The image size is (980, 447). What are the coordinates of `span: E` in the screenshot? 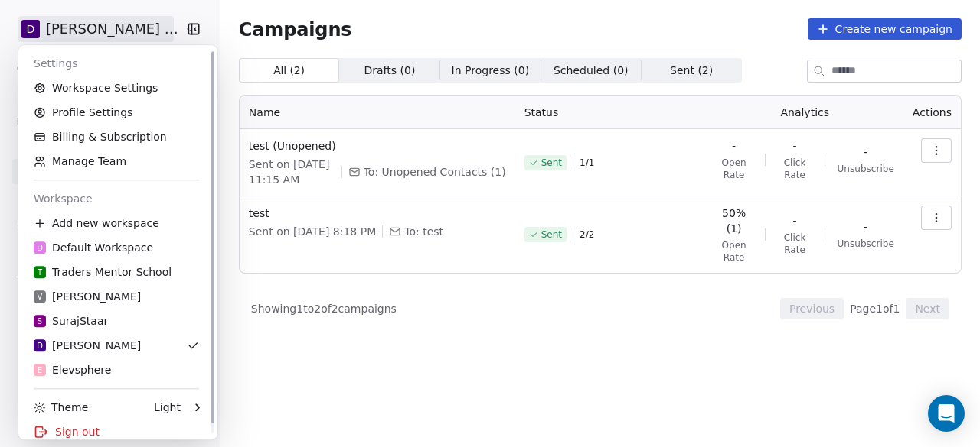 It's located at (39, 370).